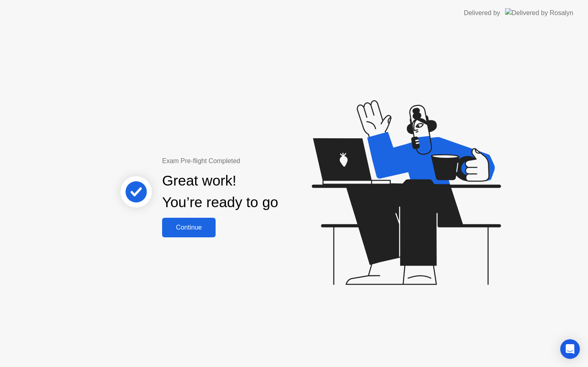  Describe the element at coordinates (482, 13) in the screenshot. I see `div: Delivered by` at that location.